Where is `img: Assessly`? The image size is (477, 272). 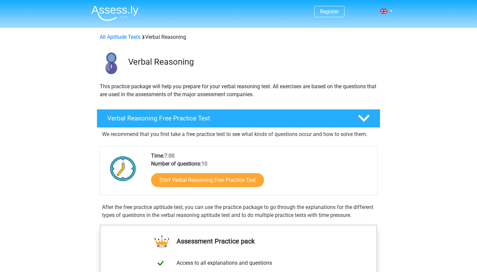 img: Assessly is located at coordinates (115, 13).